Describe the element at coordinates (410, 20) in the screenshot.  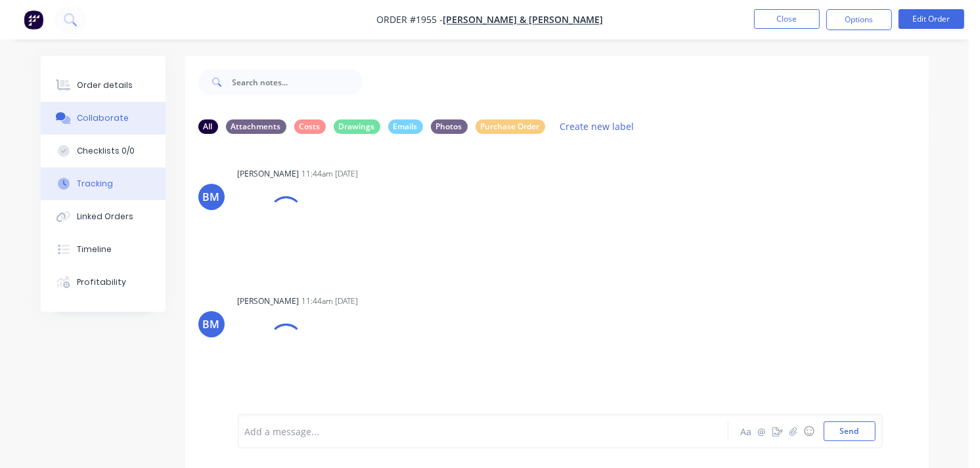
I see `span: Order #1955 -` at that location.